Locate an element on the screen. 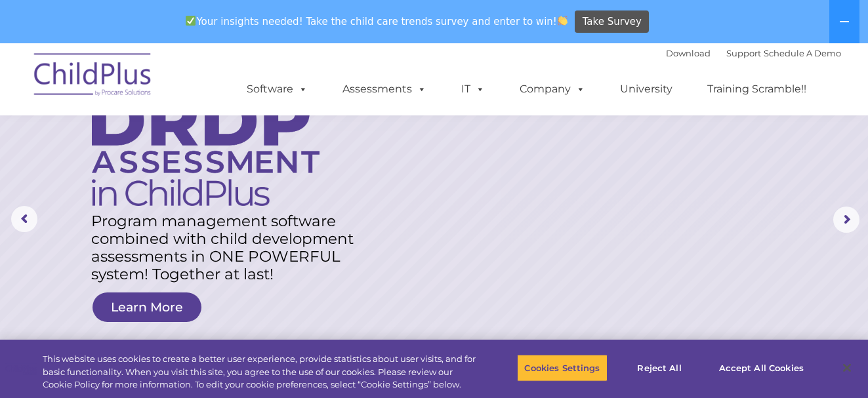  a: Assessments is located at coordinates (385, 89).